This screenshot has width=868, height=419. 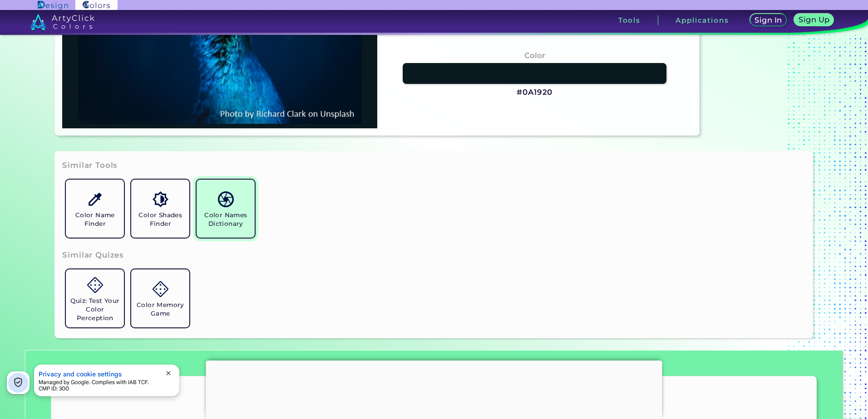 I want to click on h5: Sign In, so click(x=768, y=20).